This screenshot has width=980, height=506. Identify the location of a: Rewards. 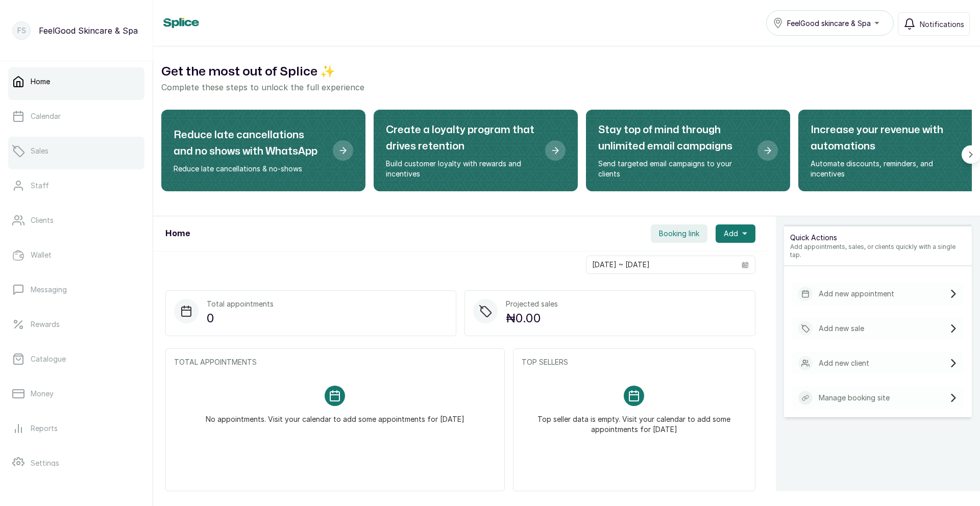
(76, 324).